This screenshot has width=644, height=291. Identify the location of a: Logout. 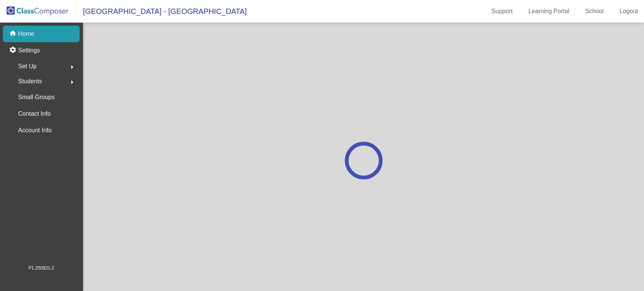
(629, 11).